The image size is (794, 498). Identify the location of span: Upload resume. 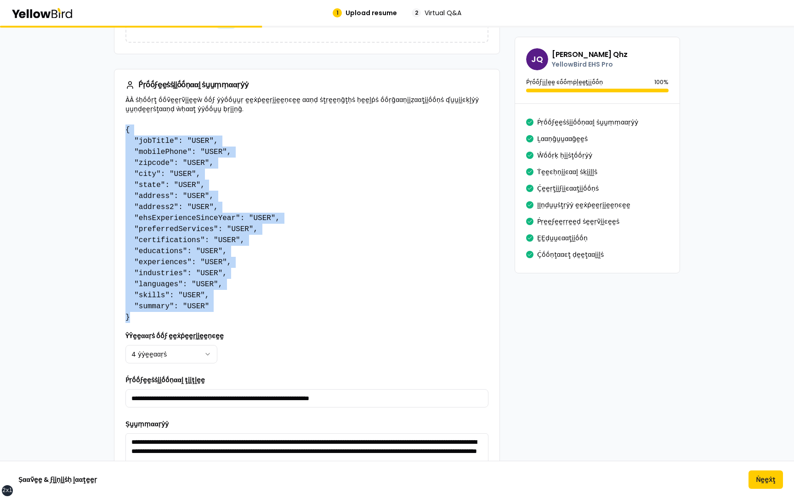
(371, 13).